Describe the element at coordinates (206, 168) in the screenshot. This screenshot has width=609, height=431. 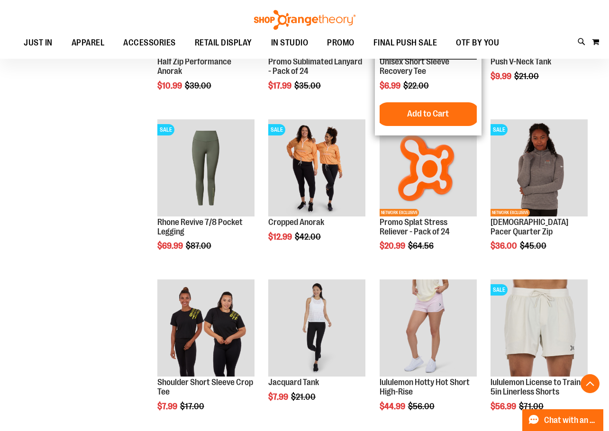
I see `img: Rhone Revive 7/8 Pocket Legging` at that location.